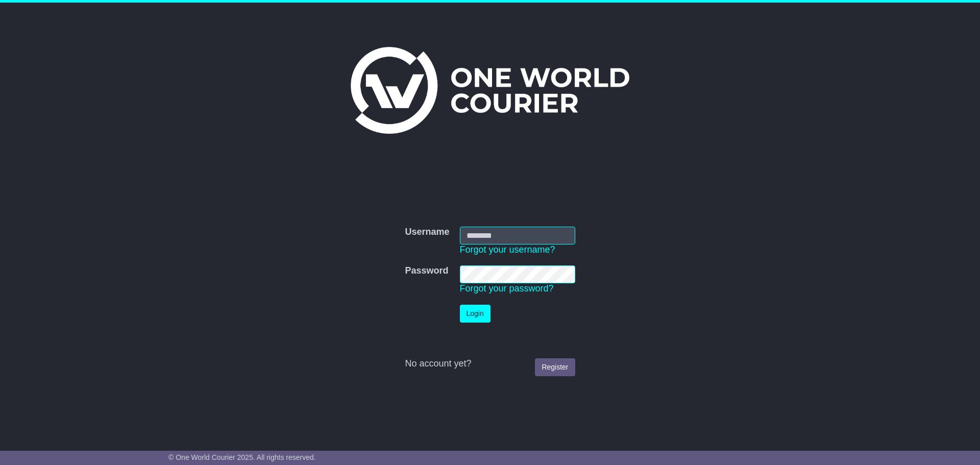 Image resolution: width=980 pixels, height=465 pixels. What do you see at coordinates (242, 458) in the screenshot?
I see `span: © One World Courier 2025. All rights reserved.` at bounding box center [242, 458].